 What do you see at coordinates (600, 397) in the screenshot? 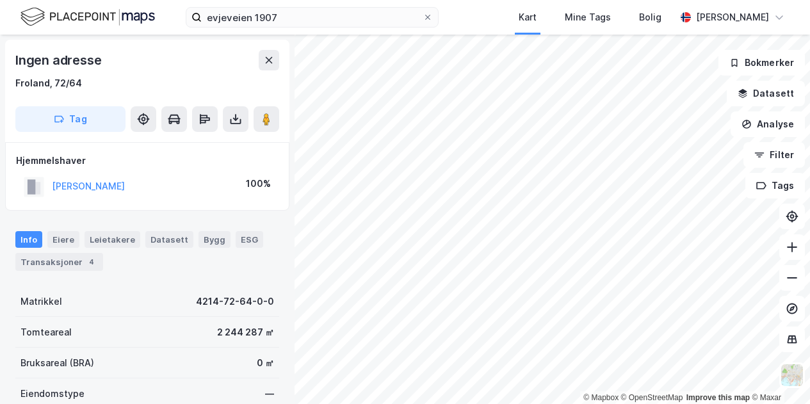
I see `a: Mapbox` at bounding box center [600, 397].